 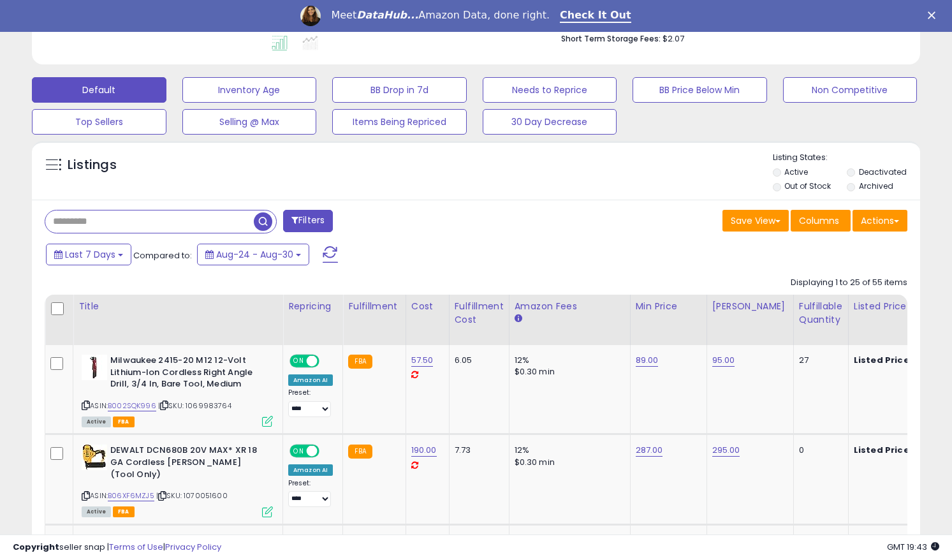 What do you see at coordinates (131, 496) in the screenshot?
I see `a: B06XF6MZJ5` at bounding box center [131, 496].